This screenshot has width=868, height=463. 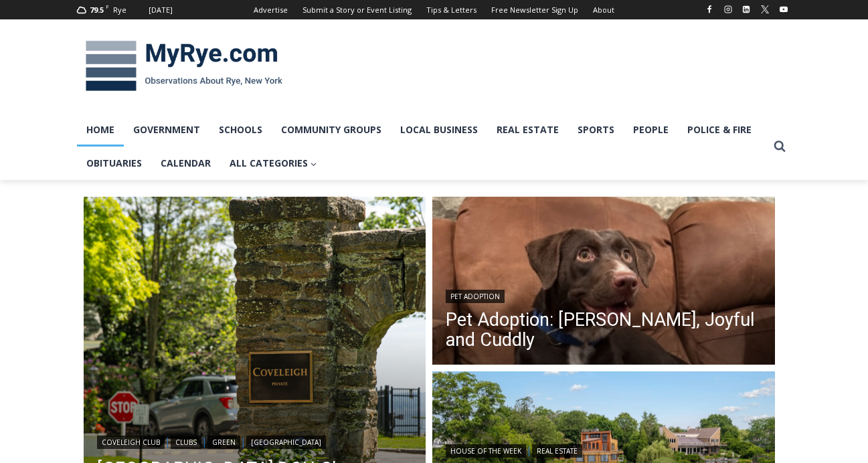 I want to click on a: YouTube, so click(x=784, y=9).